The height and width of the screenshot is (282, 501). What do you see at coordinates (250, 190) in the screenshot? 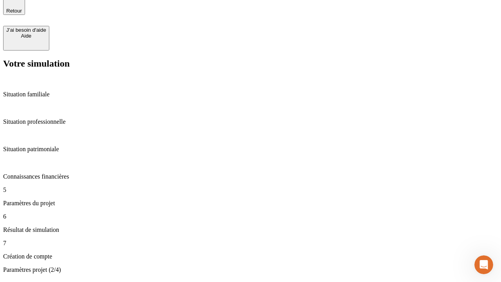
I see `p: 5` at bounding box center [250, 190].